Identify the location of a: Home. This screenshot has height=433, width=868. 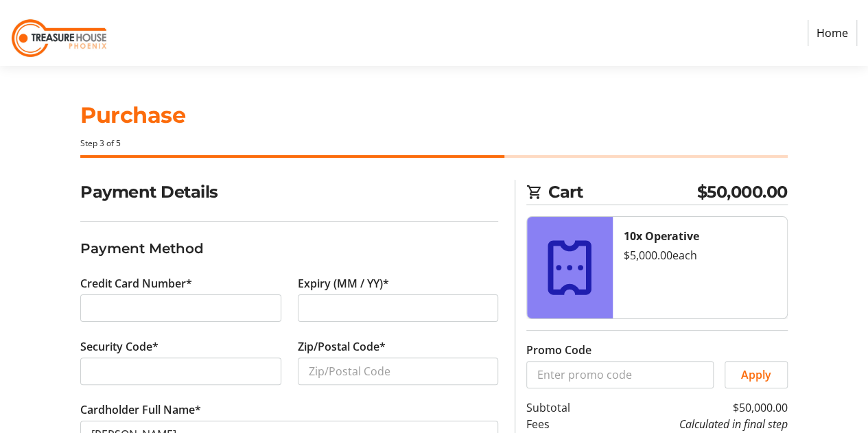
(833, 33).